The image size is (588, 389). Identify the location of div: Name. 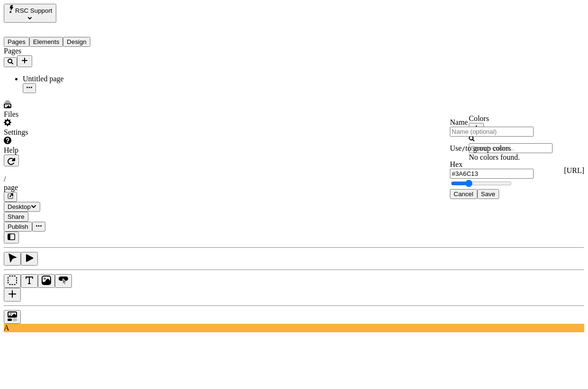
(492, 122).